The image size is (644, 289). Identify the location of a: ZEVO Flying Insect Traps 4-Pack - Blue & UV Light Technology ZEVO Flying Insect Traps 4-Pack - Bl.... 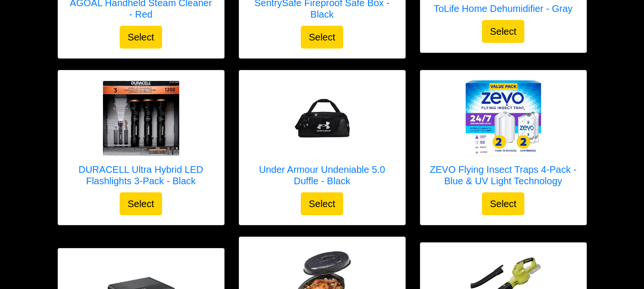
(504, 136).